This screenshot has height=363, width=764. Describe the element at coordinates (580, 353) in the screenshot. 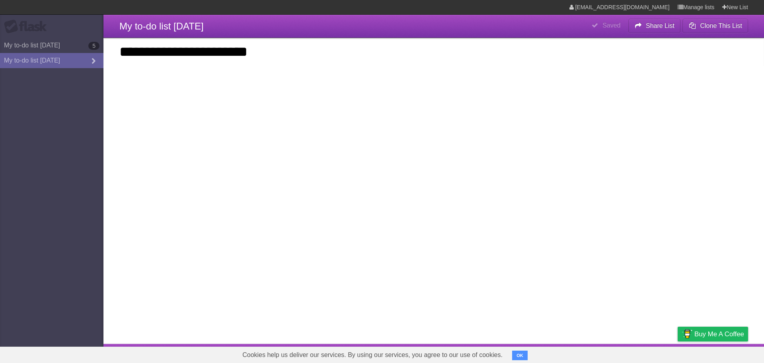

I see `a: About` at that location.